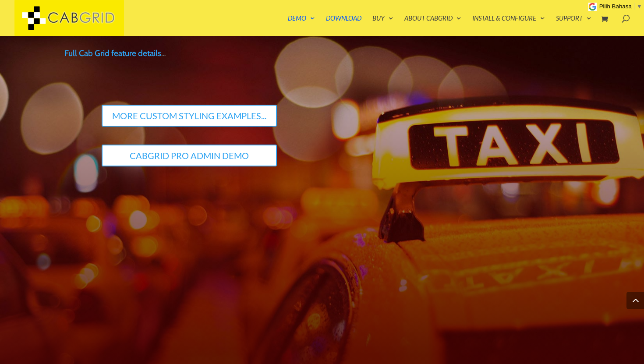 This screenshot has width=644, height=364. Describe the element at coordinates (508, 25) in the screenshot. I see `a: Install & Configure` at that location.